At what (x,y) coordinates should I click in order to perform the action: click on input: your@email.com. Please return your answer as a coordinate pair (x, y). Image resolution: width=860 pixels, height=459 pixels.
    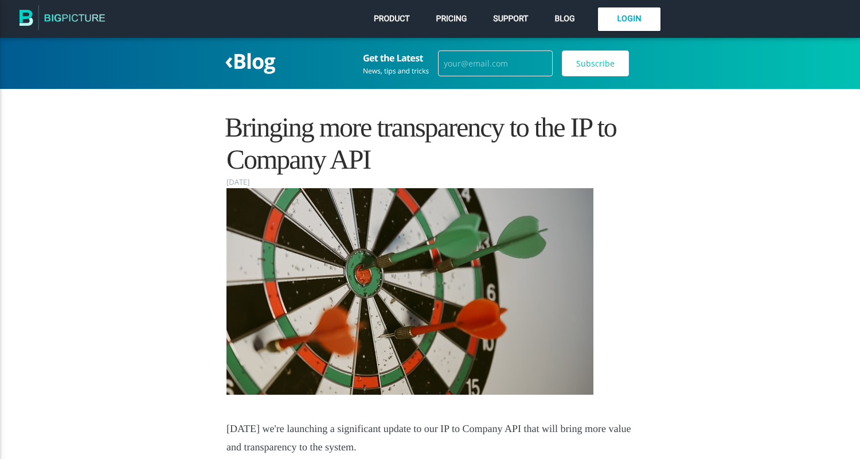
    Looking at the image, I should click on (496, 64).